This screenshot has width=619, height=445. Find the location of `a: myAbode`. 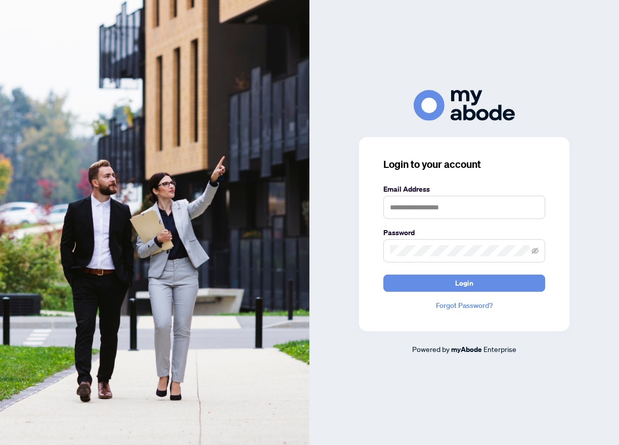

a: myAbode is located at coordinates (466, 349).